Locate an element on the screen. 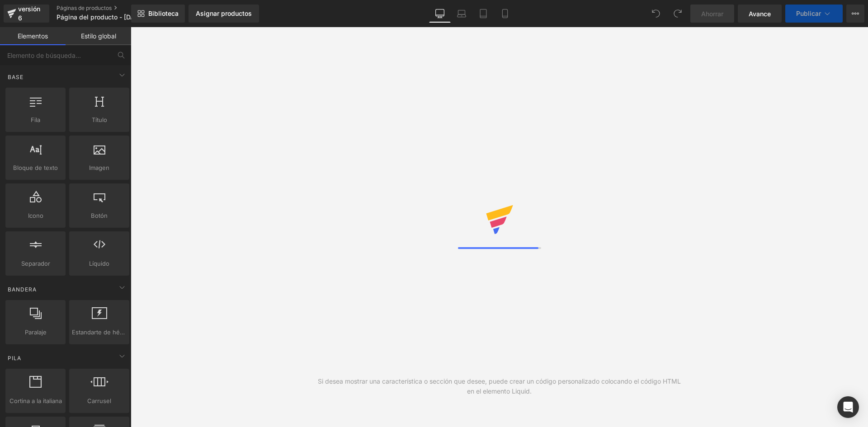 This screenshot has width=868, height=427. font: Base is located at coordinates (15, 77).